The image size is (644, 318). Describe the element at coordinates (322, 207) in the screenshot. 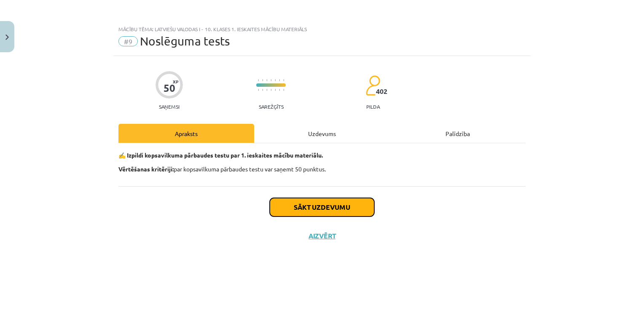

I see `button: Sākt uzdevumu` at that location.